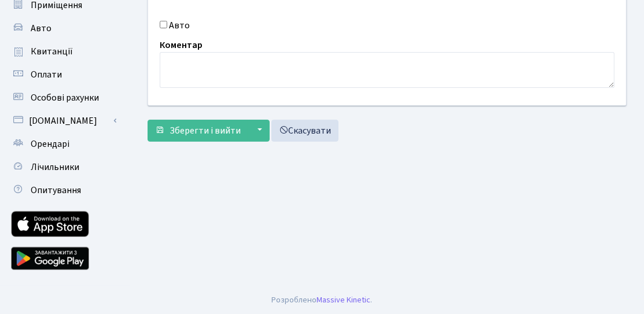 This screenshot has width=644, height=314. What do you see at coordinates (64, 191) in the screenshot?
I see `a: Опитування` at bounding box center [64, 191].